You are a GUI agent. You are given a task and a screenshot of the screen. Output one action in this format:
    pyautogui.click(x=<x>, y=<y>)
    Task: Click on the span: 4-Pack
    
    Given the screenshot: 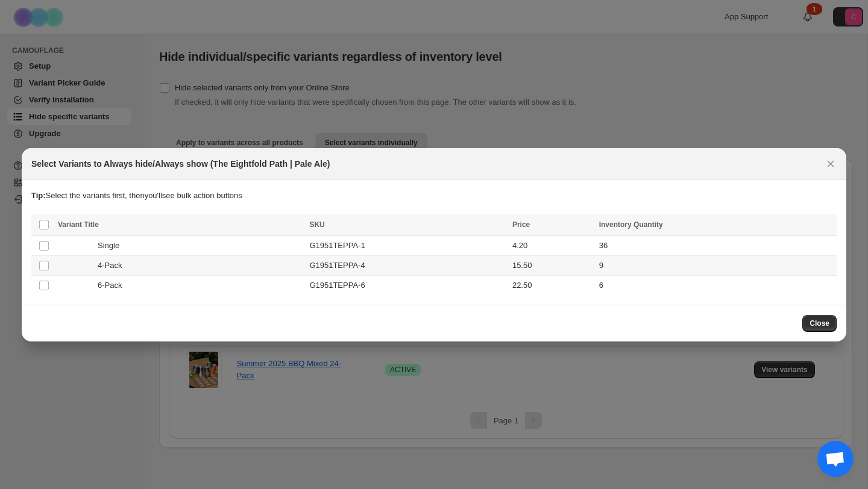 What is the action you would take?
    pyautogui.click(x=113, y=266)
    